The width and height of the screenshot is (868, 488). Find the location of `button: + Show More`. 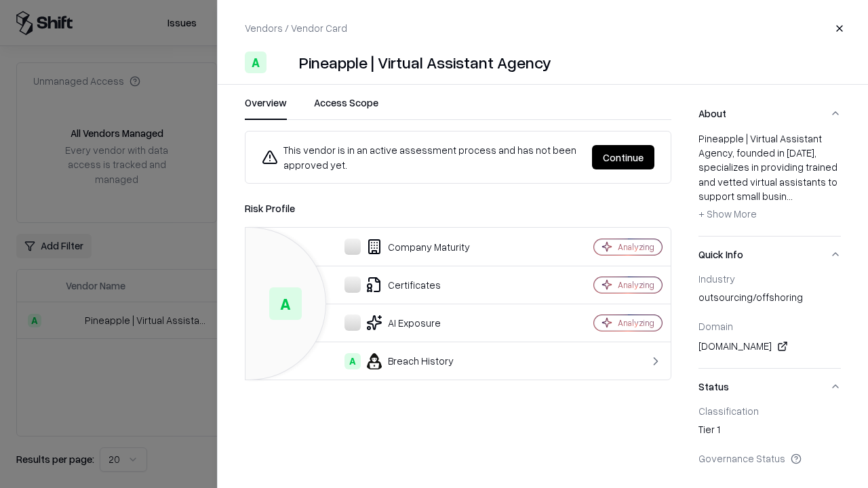

button: + Show More is located at coordinates (728, 215).